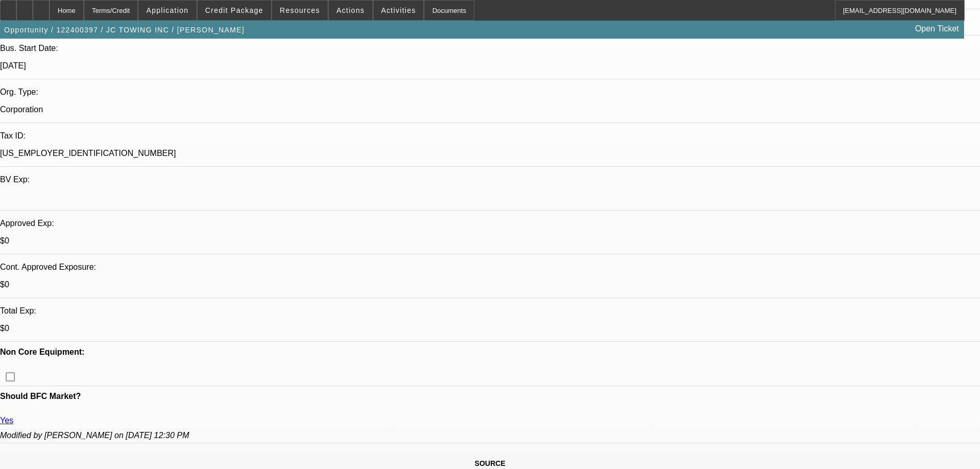 Image resolution: width=980 pixels, height=469 pixels. What do you see at coordinates (299, 11) in the screenshot?
I see `button: Resources` at bounding box center [299, 11].